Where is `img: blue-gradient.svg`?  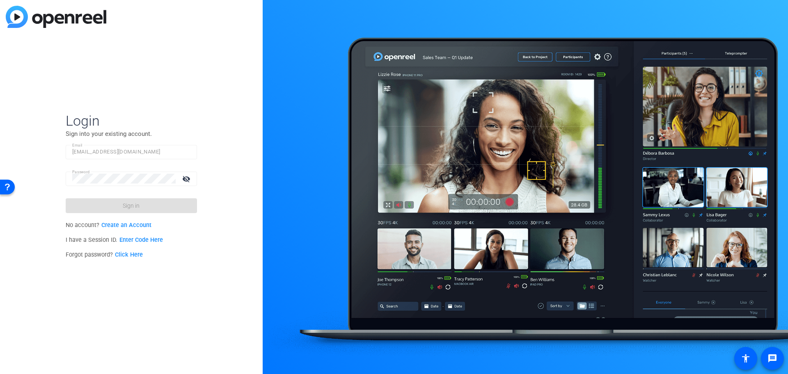 img: blue-gradient.svg is located at coordinates (56, 17).